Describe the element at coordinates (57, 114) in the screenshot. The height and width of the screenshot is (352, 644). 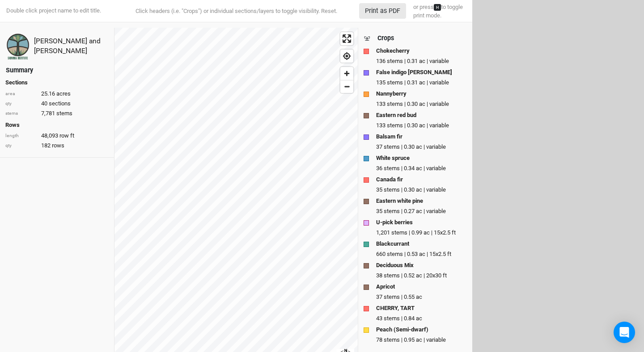
I see `div: 7,781` at that location.